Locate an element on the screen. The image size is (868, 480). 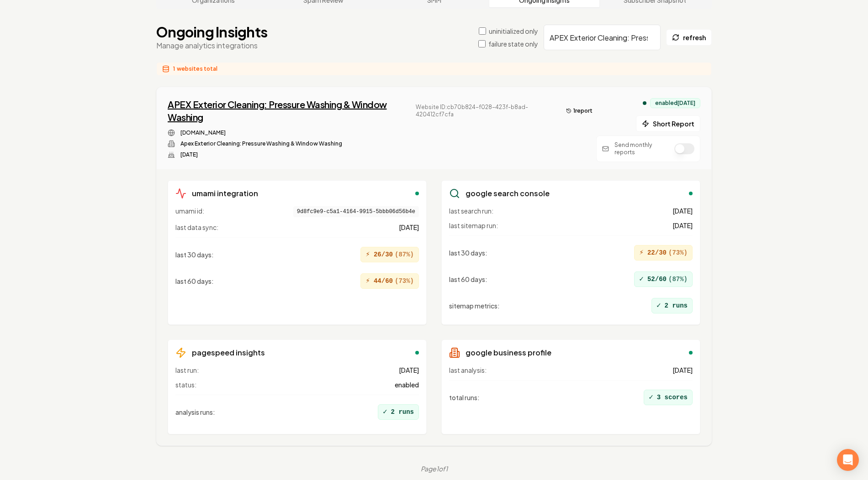
div: Open Intercom Messenger is located at coordinates (848, 460).